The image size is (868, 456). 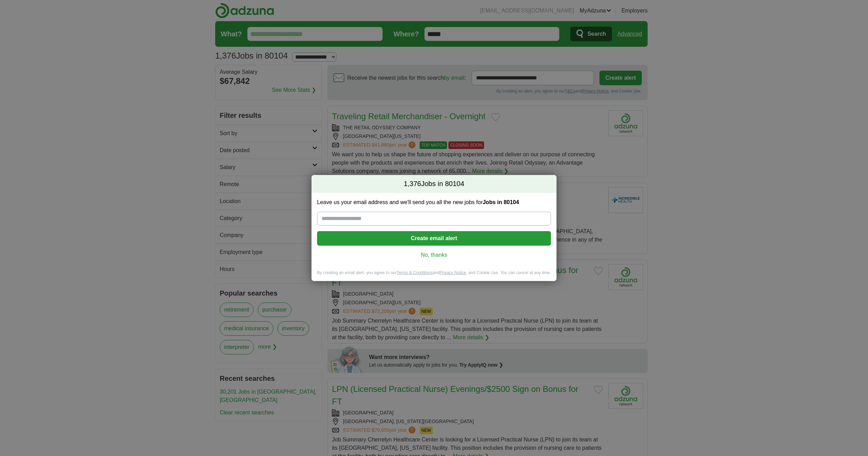 What do you see at coordinates (453, 273) in the screenshot?
I see `a: Privacy Notice` at bounding box center [453, 273].